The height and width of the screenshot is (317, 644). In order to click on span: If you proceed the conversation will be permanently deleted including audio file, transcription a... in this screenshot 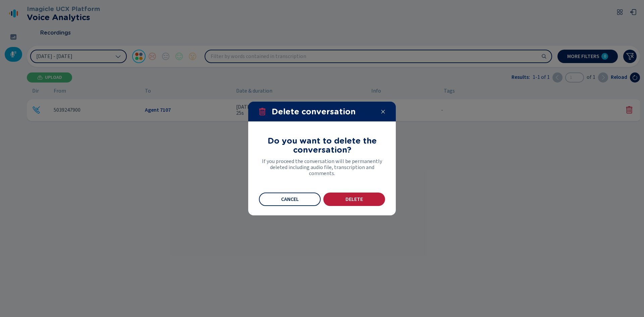, I will do `click(322, 168)`.